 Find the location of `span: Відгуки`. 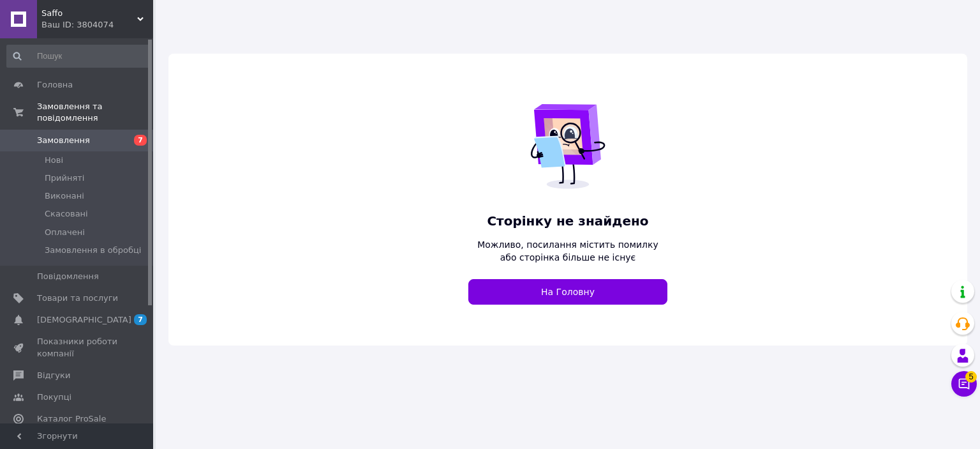

span: Відгуки is located at coordinates (54, 376).